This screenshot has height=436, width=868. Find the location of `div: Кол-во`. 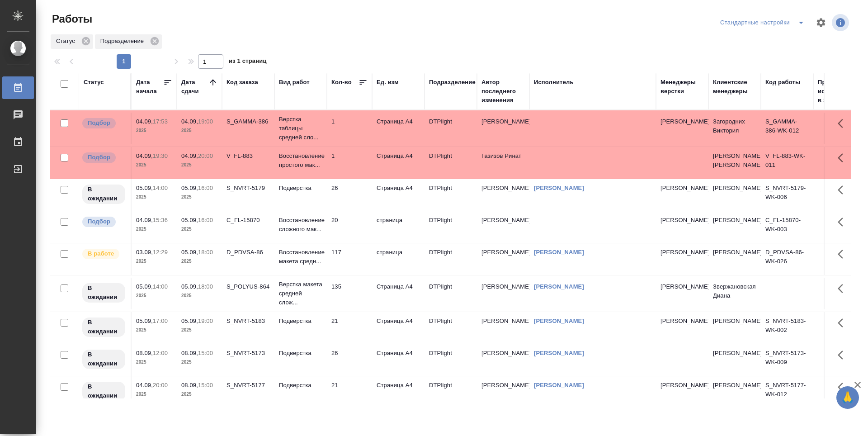

div: Кол-во is located at coordinates (341, 83).